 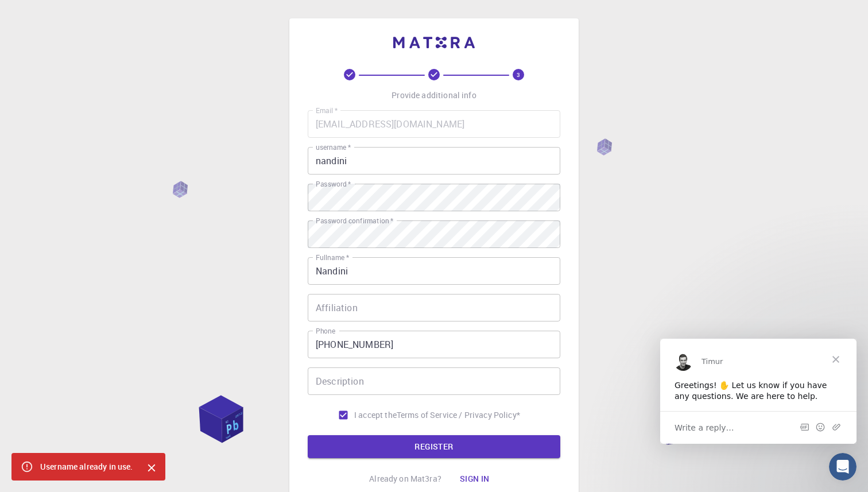 I want to click on label: Password confirmation, so click(x=354, y=220).